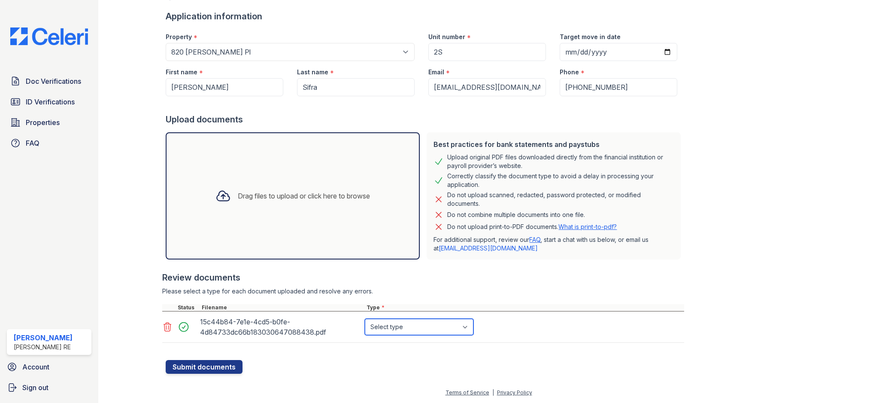 This screenshot has height=403, width=879. What do you see at coordinates (204, 367) in the screenshot?
I see `button: Submit documents` at bounding box center [204, 367].